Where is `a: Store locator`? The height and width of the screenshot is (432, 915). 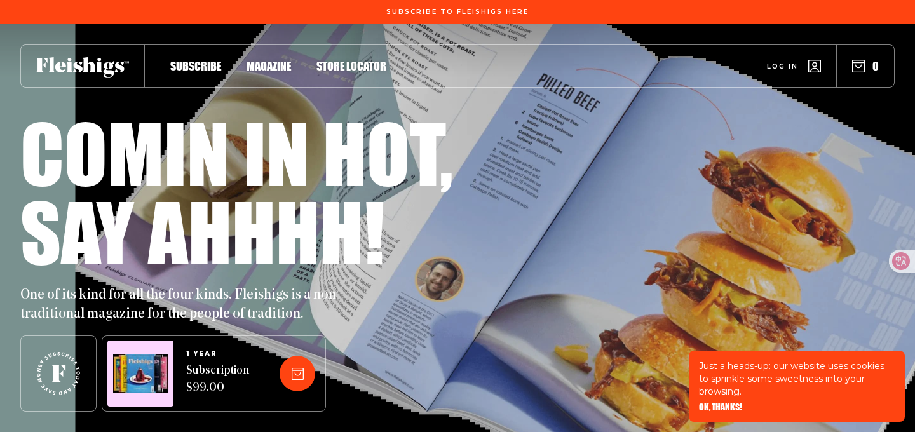
a: Store locator is located at coordinates (351, 65).